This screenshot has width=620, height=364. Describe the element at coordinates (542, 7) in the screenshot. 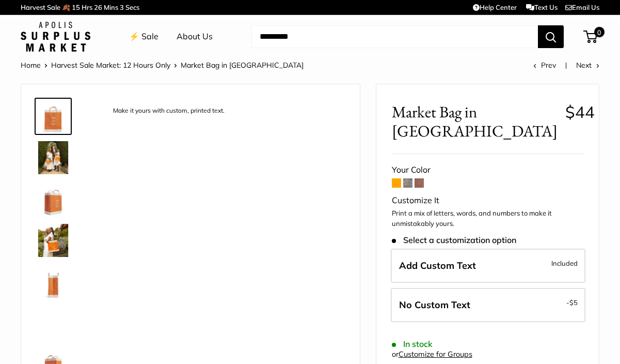

I see `a: Text Us` at that location.